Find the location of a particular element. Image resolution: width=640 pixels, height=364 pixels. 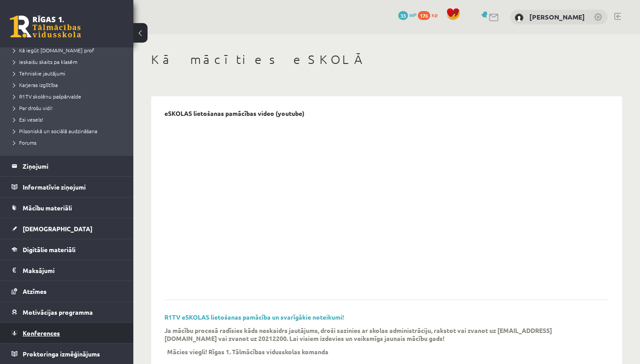

span: Mācību materiāli is located at coordinates (47, 208).